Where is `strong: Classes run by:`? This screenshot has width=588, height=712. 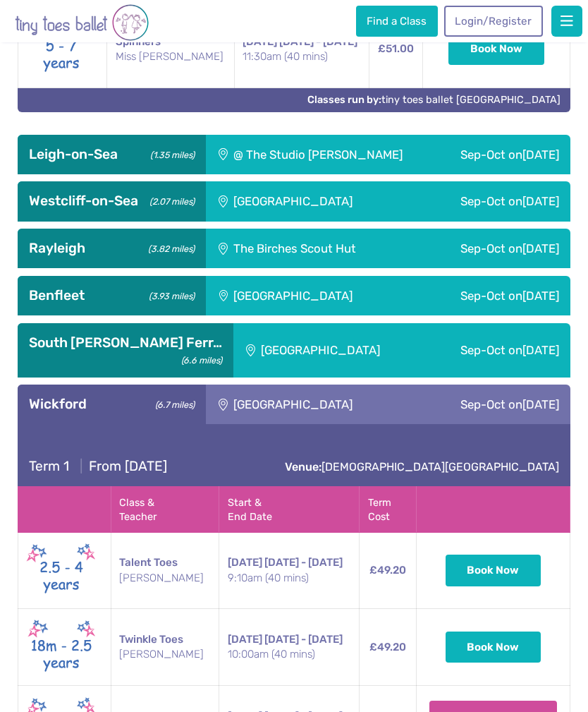
strong: Classes run by: is located at coordinates (344, 99).